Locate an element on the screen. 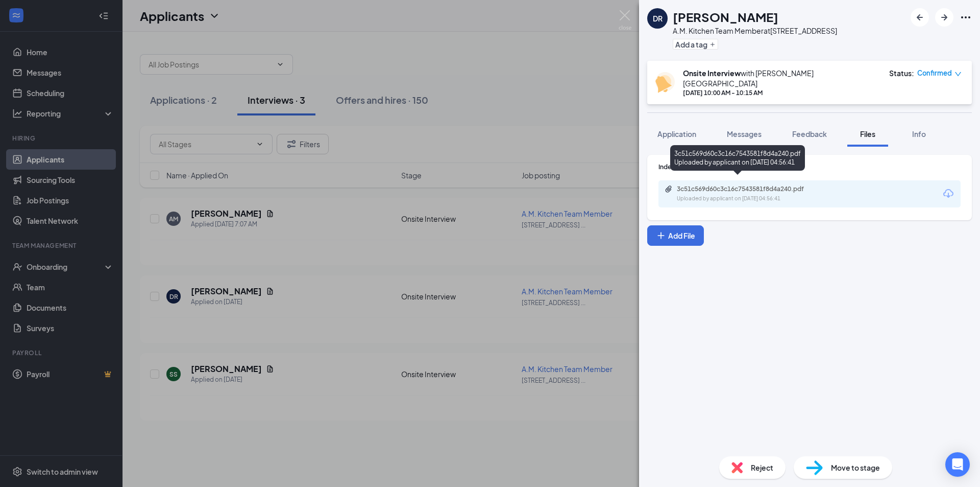 This screenshot has width=980, height=487. b: Onsite Interview is located at coordinates (712, 73).